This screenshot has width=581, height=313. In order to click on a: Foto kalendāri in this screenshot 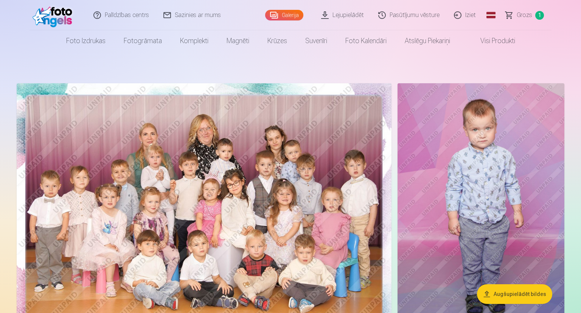, I will do `click(366, 41)`.